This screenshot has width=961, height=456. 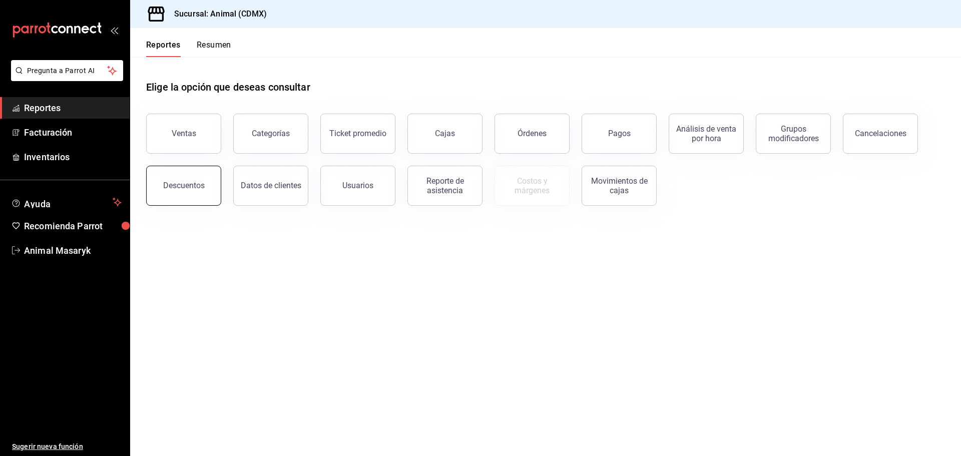 I want to click on button: Ticket promedio, so click(x=358, y=134).